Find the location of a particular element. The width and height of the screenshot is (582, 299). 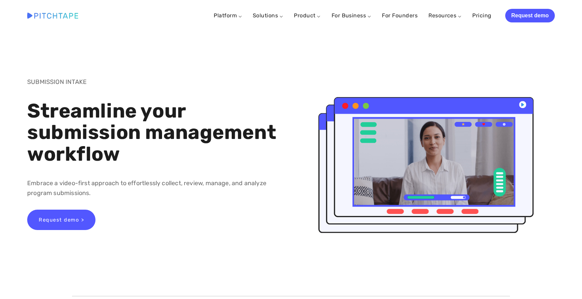

img: Pitchtape | Video Submission Management Software is located at coordinates (53, 15).